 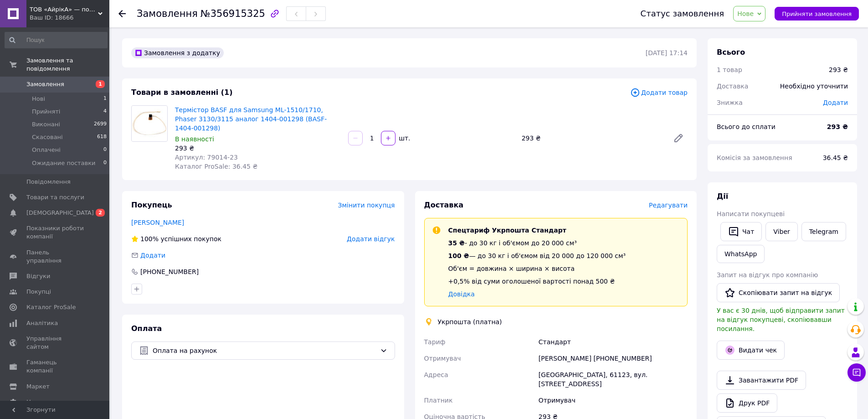 I want to click on span: Товари в замовленні (1), so click(x=182, y=92).